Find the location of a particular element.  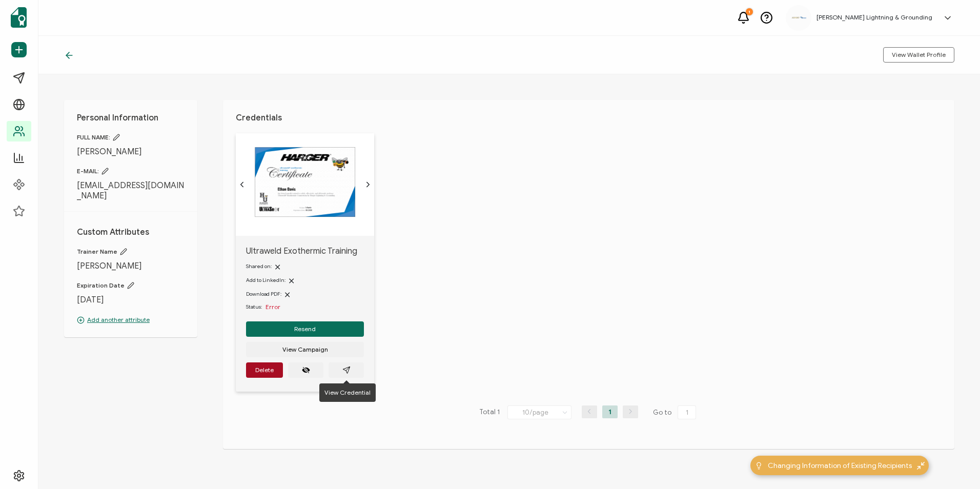

ion-icon: chevron back outline is located at coordinates (242, 185).